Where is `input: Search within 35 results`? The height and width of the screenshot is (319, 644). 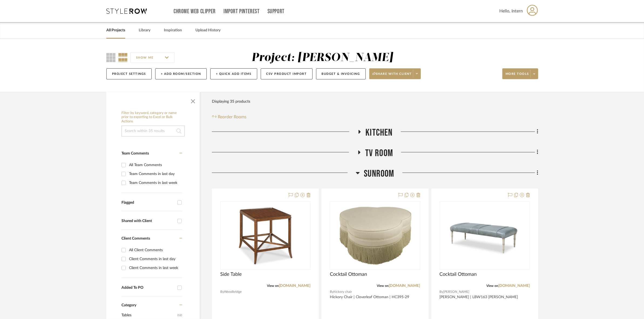
input: Search within 35 results is located at coordinates (153, 131).